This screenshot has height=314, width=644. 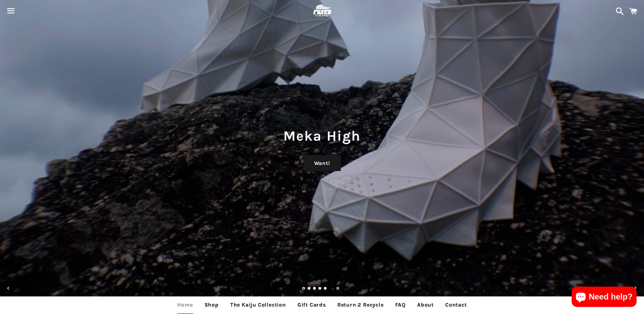 What do you see at coordinates (304, 289) in the screenshot?
I see `a: Slide 1, current` at bounding box center [304, 289].